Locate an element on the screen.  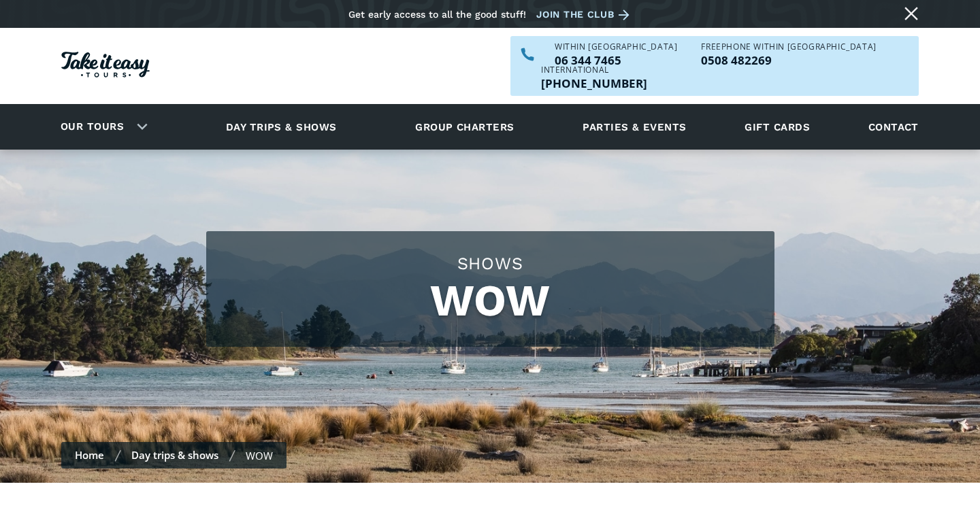
nav: Breadcrumbs is located at coordinates (173, 455).